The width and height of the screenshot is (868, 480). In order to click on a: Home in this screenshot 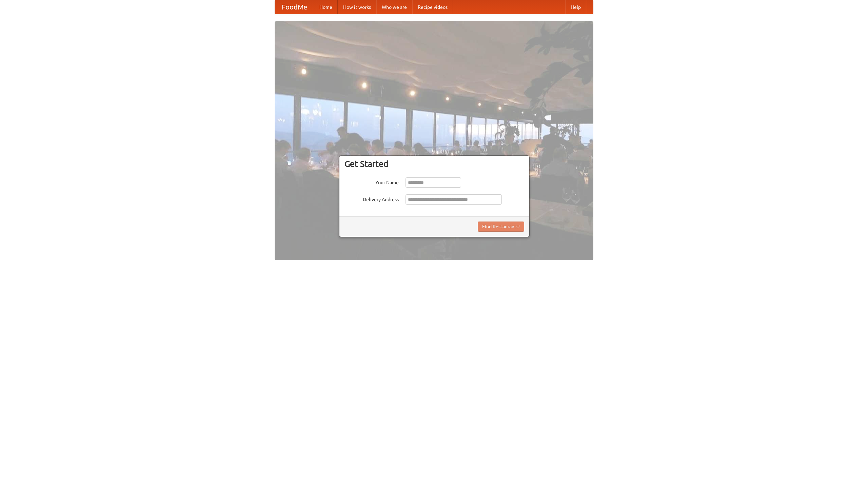, I will do `click(326, 7)`.